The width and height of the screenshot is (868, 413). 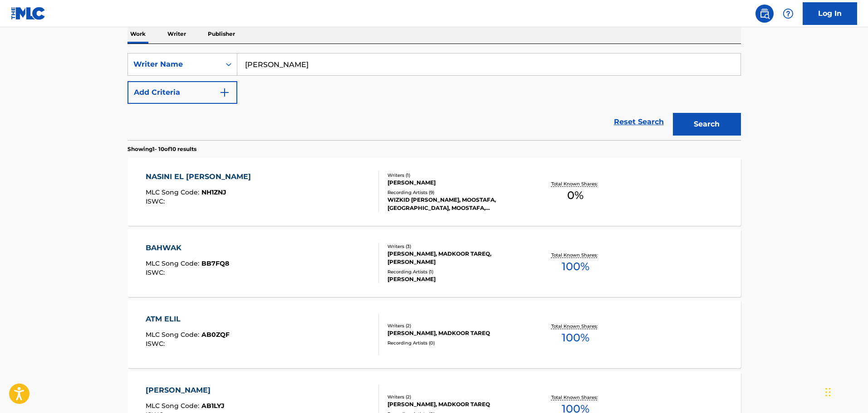 I want to click on a: Log In, so click(x=830, y=13).